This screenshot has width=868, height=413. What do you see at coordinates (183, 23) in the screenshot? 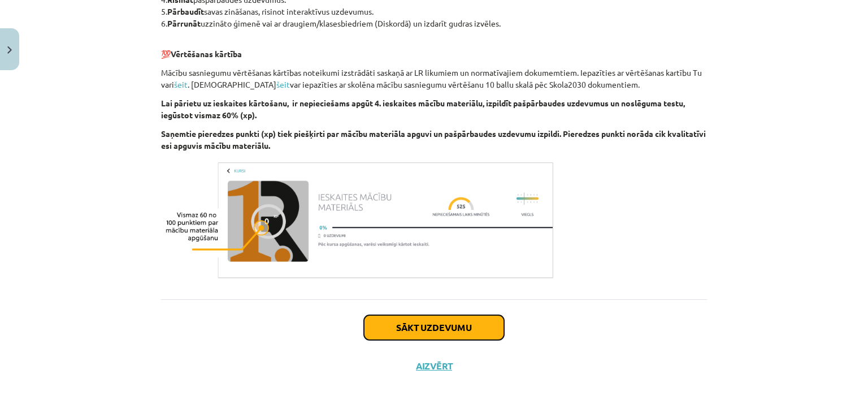
I see `b: Pārrunāt` at bounding box center [183, 23].